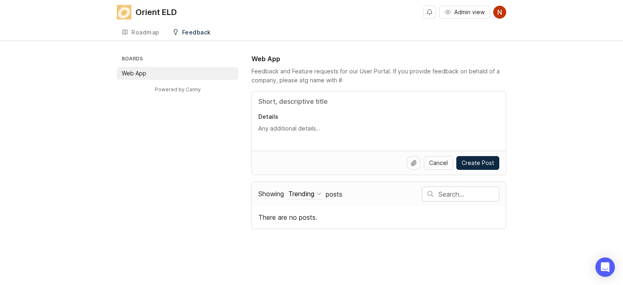 This screenshot has height=285, width=623. What do you see at coordinates (499, 12) in the screenshot?
I see `button: Naufal Vagapov` at bounding box center [499, 12].